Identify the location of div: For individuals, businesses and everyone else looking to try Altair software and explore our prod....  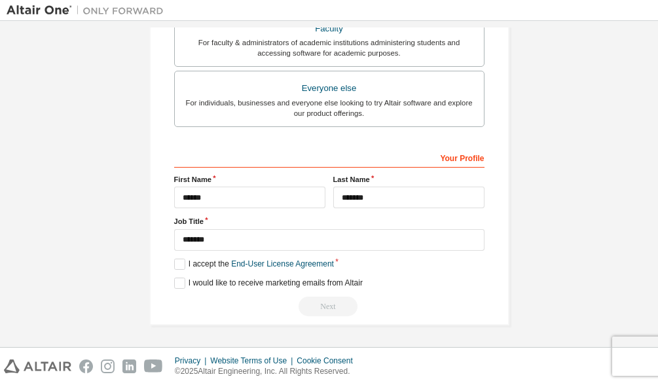
(330, 108).